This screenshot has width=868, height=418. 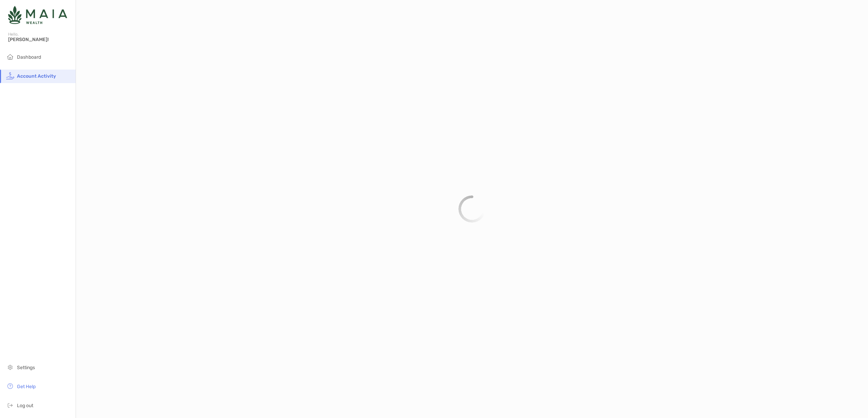 What do you see at coordinates (26, 368) in the screenshot?
I see `span: Settings` at bounding box center [26, 368].